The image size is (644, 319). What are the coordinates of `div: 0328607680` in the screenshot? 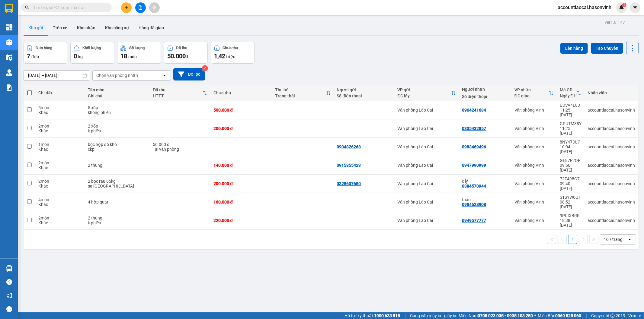 It's located at (349, 184).